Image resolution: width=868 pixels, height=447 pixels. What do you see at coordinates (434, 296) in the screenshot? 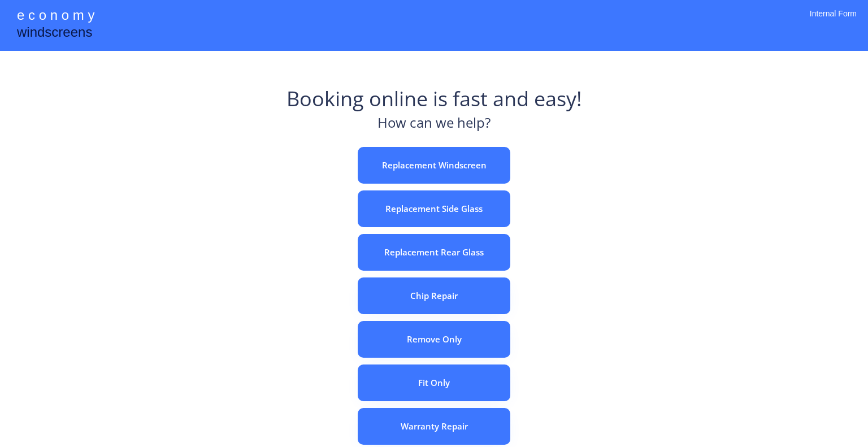
I see `button: Chip Repair` at bounding box center [434, 296].